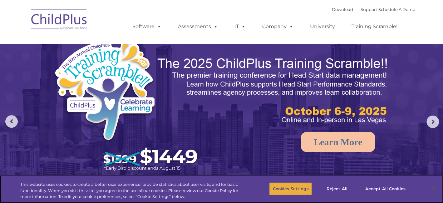 The width and height of the screenshot is (443, 203). What do you see at coordinates (433, 189) in the screenshot?
I see `button: Close` at bounding box center [433, 189].